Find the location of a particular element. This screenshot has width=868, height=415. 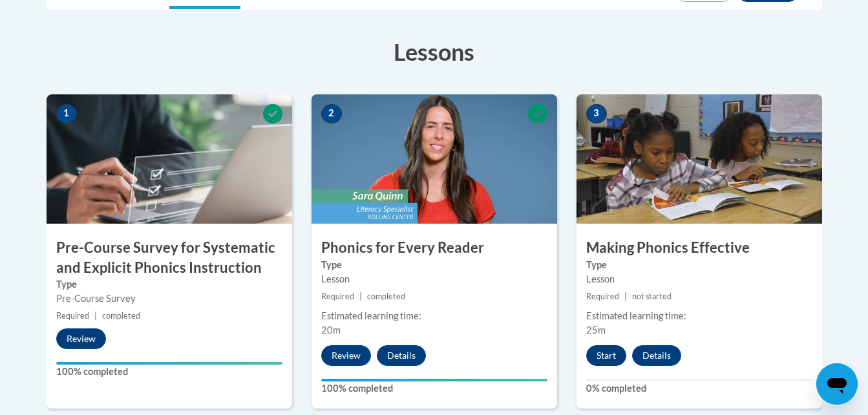

span: not started is located at coordinates (652, 296).